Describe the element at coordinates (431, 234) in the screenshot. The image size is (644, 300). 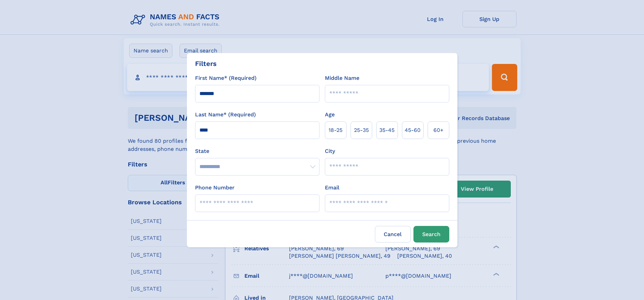
I see `button: Search` at that location.